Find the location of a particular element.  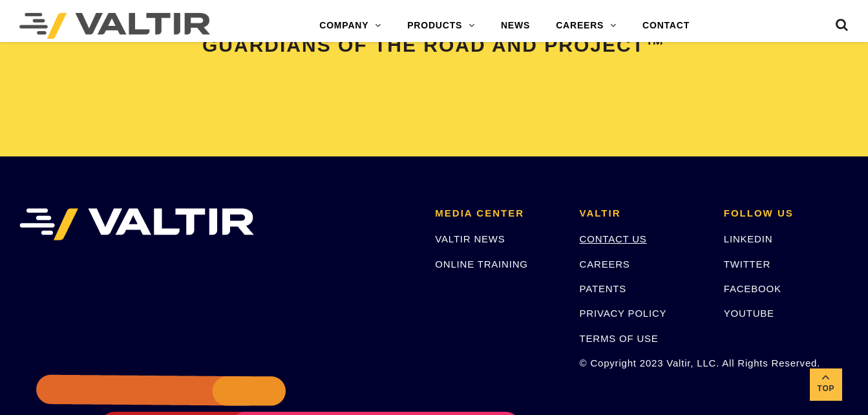

a: PRIVACY POLICY is located at coordinates (623, 313).